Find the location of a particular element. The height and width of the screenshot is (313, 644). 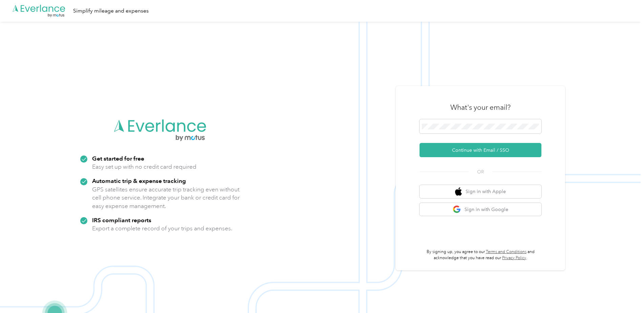

img: google logo is located at coordinates (456, 209).